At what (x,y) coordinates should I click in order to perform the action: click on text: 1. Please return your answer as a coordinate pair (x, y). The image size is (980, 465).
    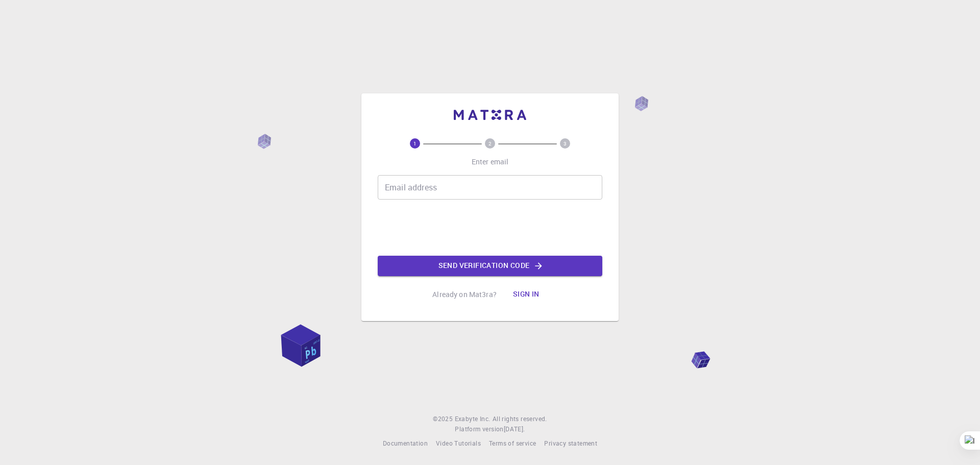
    Looking at the image, I should click on (415, 144).